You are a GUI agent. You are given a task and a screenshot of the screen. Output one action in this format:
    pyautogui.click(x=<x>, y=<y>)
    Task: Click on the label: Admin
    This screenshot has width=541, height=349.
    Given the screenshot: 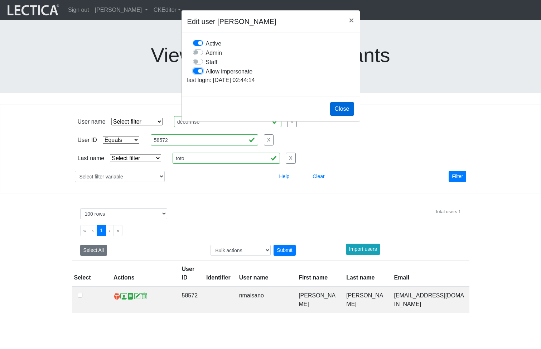 What is the action you would take?
    pyautogui.click(x=214, y=53)
    